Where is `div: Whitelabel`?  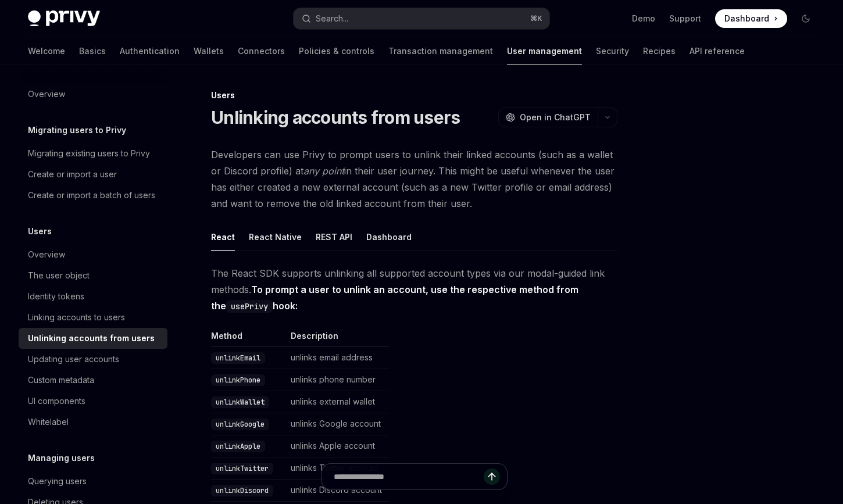 div: Whitelabel is located at coordinates (48, 422).